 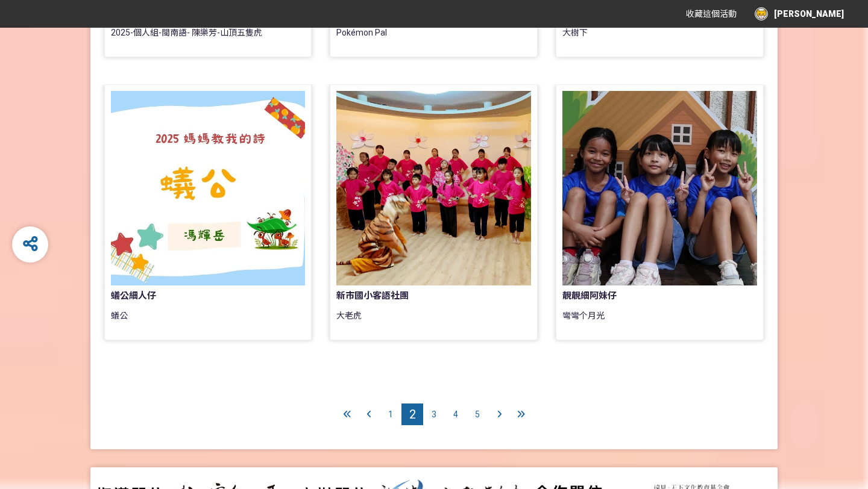 What do you see at coordinates (208, 38) in the screenshot?
I see `div: 2025-個人組-閩南語- 陳樂芳-山頂五隻虎` at bounding box center [208, 38].